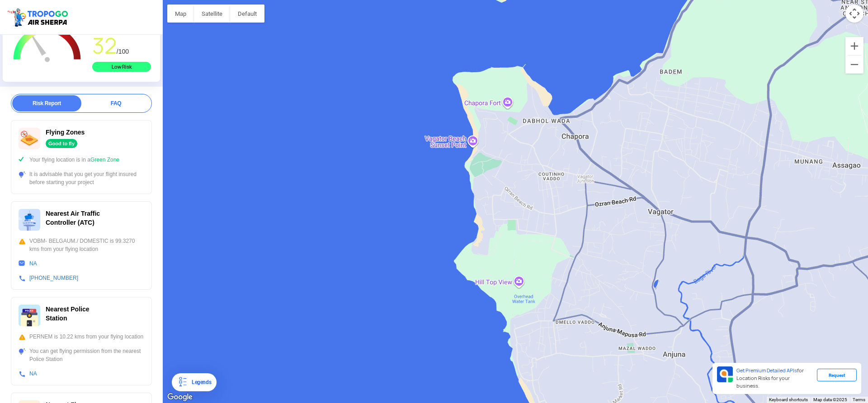 The image size is (868, 403). Describe the element at coordinates (180, 397) in the screenshot. I see `img: Google` at that location.